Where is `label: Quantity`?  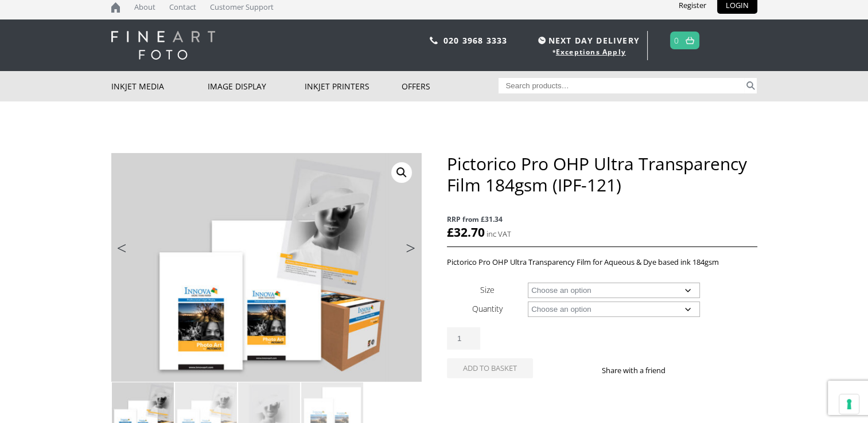
label: Quantity is located at coordinates (487, 308).